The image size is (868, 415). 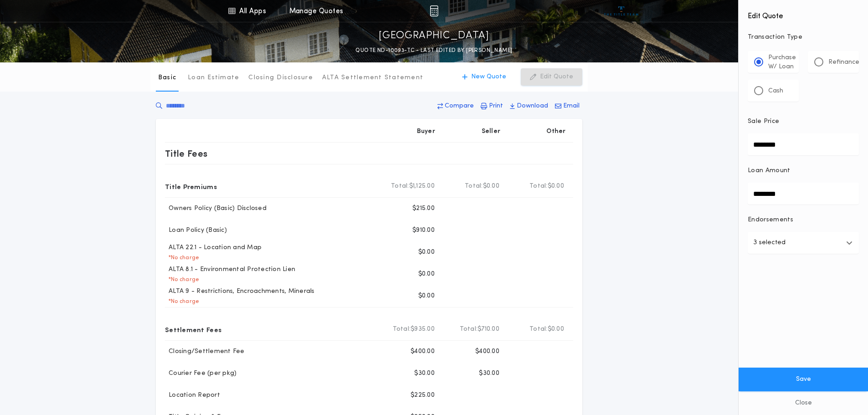 I want to click on p: Compare, so click(x=460, y=106).